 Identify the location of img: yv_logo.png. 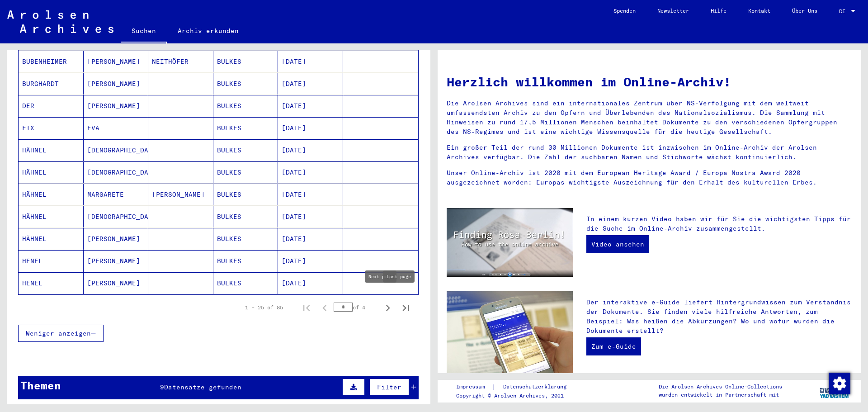
(835, 391).